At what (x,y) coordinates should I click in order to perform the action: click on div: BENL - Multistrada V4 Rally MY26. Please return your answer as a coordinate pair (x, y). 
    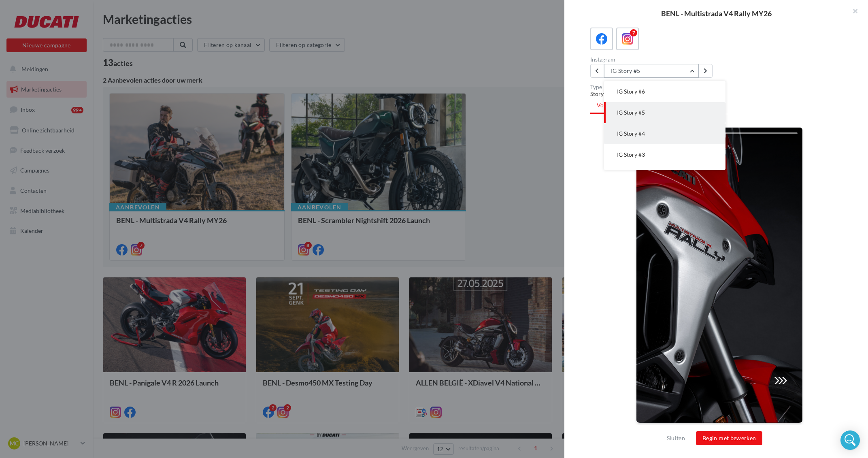
    Looking at the image, I should click on (716, 13).